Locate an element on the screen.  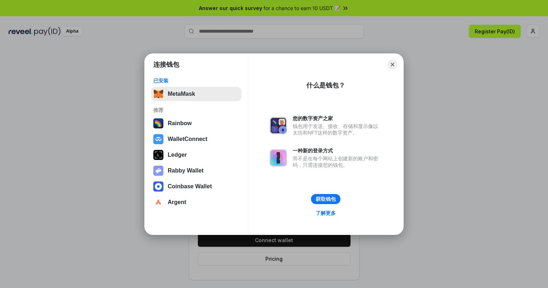
img: svg+xml,%3Csvg%20width%3D%22120%22%20height%3D%22120%22%20viewBox%3D%220%200%20120%20120%22%20fil... is located at coordinates (158, 124).